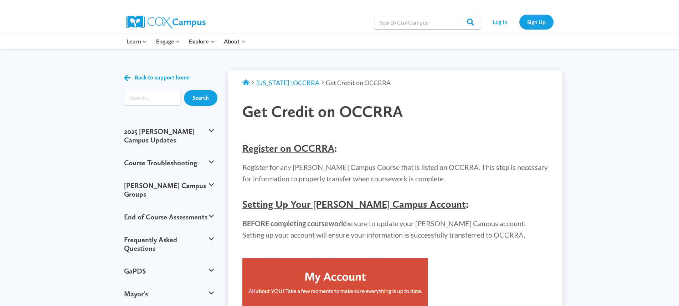 The image size is (679, 306). Describe the element at coordinates (152, 98) in the screenshot. I see `input: Search input` at that location.